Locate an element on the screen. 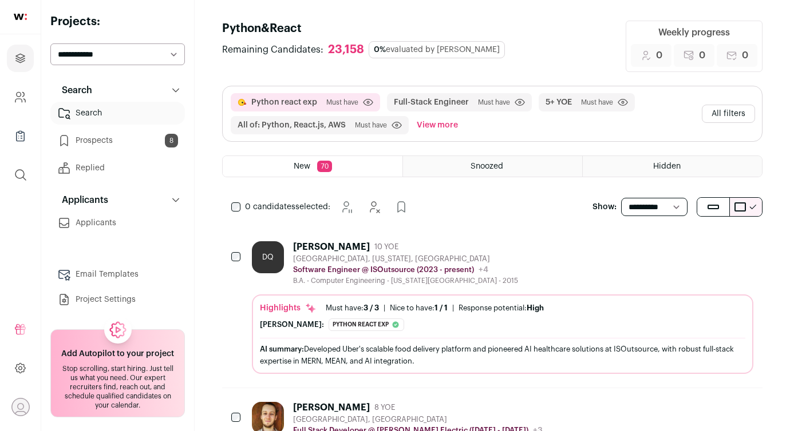 This screenshot has height=431, width=790. button: All filters is located at coordinates (728, 114).